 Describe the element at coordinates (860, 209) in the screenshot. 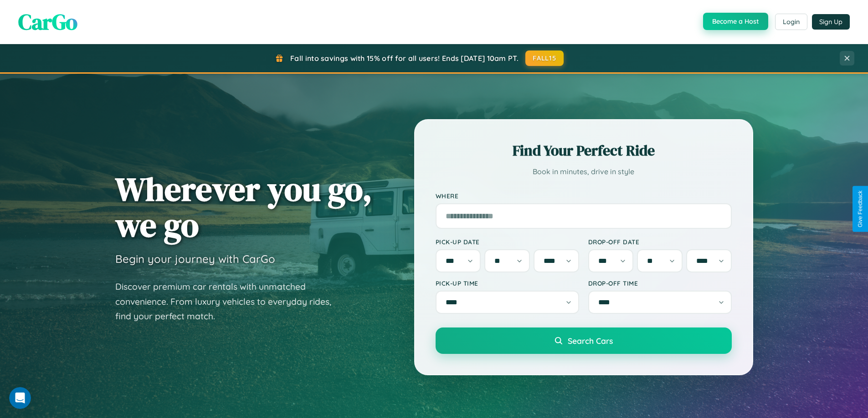

I see `div: Give Feedback` at that location.